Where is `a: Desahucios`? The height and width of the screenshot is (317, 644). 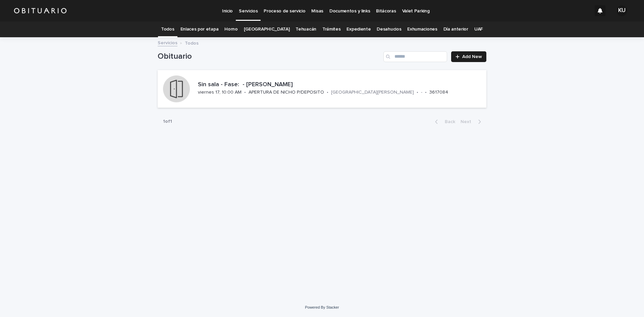 a: Desahucios is located at coordinates (389, 29).